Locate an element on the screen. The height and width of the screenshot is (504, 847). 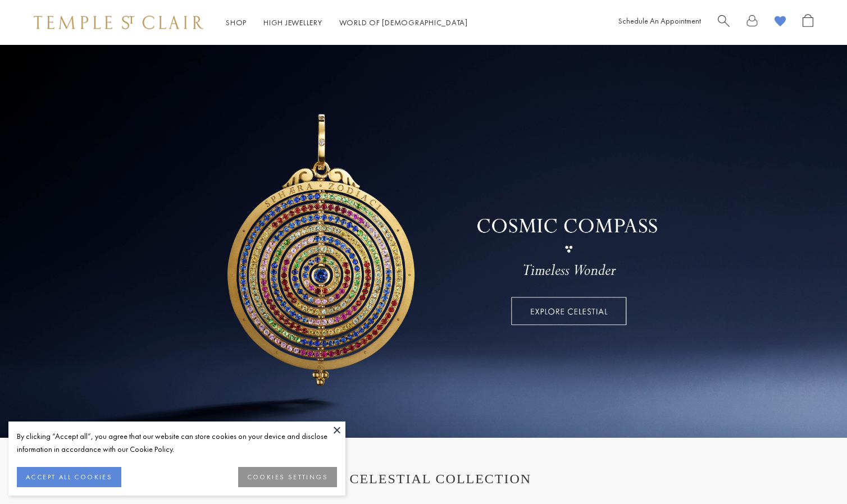
a: Open Shopping Bag is located at coordinates (807, 23).